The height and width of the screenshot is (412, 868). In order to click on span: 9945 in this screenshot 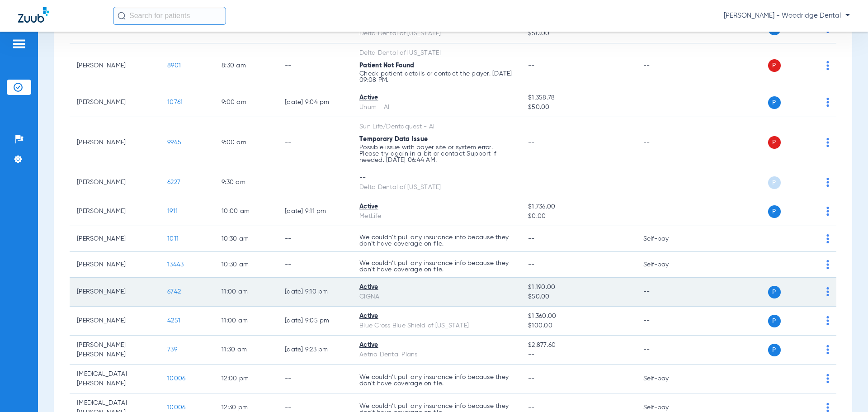, I will do `click(174, 143)`.